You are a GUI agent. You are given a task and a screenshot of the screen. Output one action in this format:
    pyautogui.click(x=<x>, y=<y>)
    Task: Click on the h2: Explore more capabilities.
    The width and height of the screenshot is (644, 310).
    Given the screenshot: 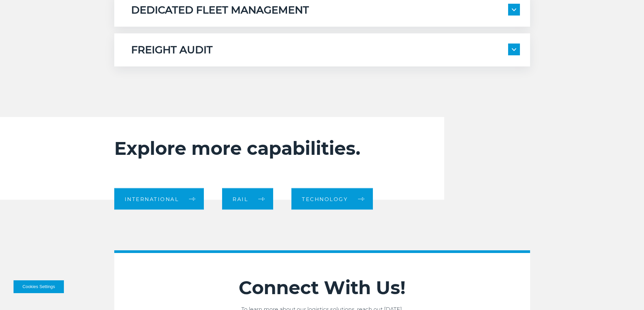 What is the action you would take?
    pyautogui.click(x=259, y=149)
    